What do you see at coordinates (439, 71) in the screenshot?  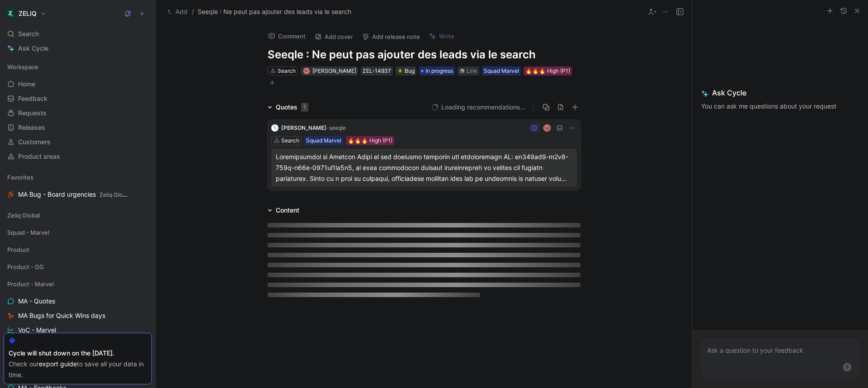 I see `span: In progress` at bounding box center [439, 71].